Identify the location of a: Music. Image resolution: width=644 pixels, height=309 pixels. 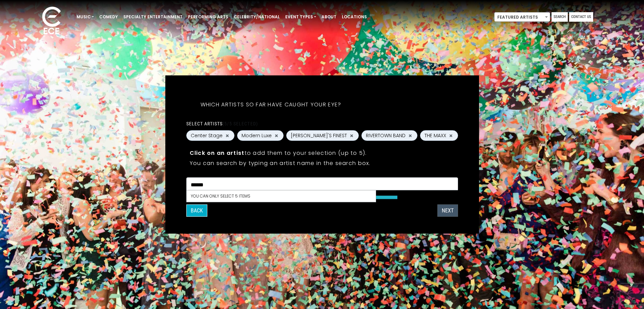
(85, 17).